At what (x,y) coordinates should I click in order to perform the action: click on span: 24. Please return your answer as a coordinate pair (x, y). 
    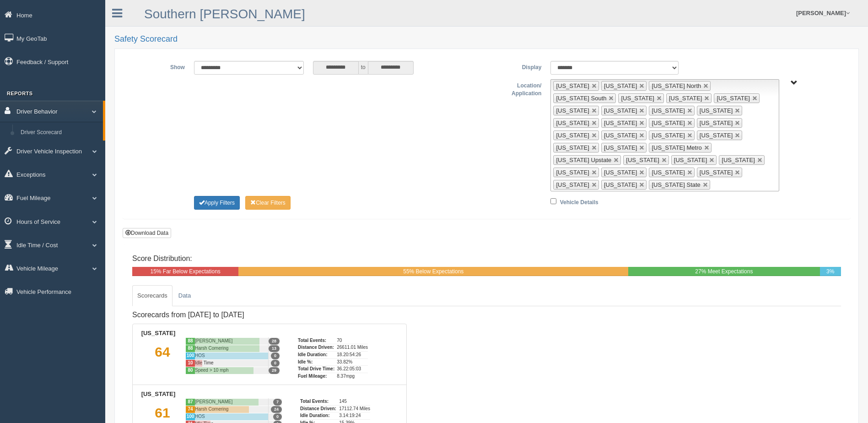
    Looking at the image, I should click on (276, 410).